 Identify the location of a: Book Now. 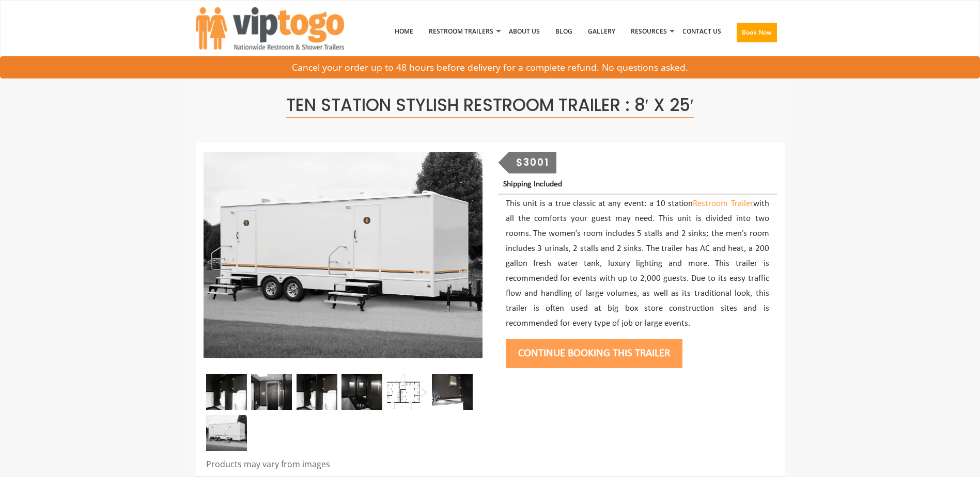
(756, 35).